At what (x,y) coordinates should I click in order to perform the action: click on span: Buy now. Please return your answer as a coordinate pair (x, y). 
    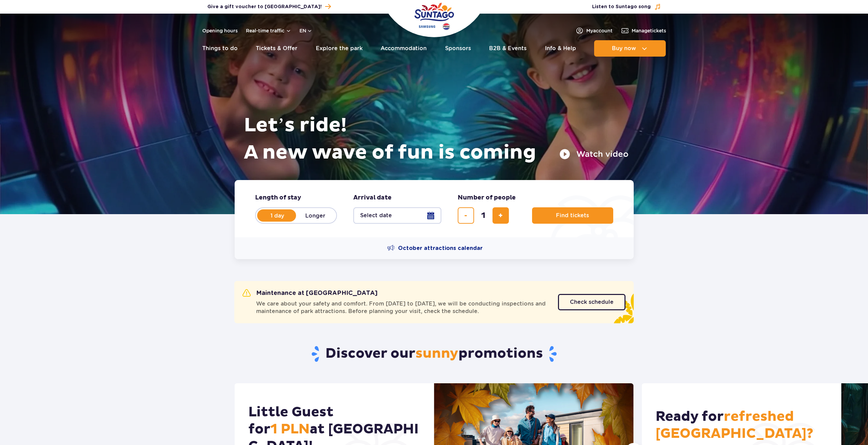
    Looking at the image, I should click on (624, 48).